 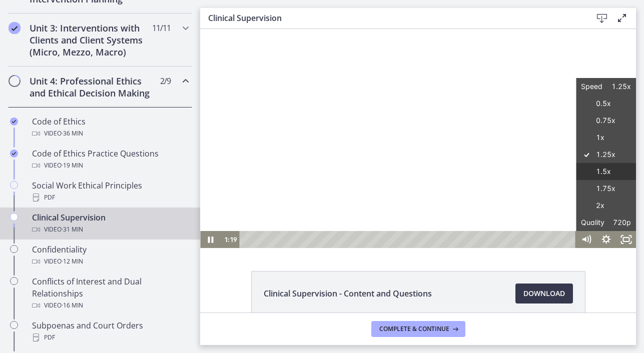 What do you see at coordinates (110, 256) in the screenshot?
I see `div: Confidentiality` at bounding box center [110, 256].